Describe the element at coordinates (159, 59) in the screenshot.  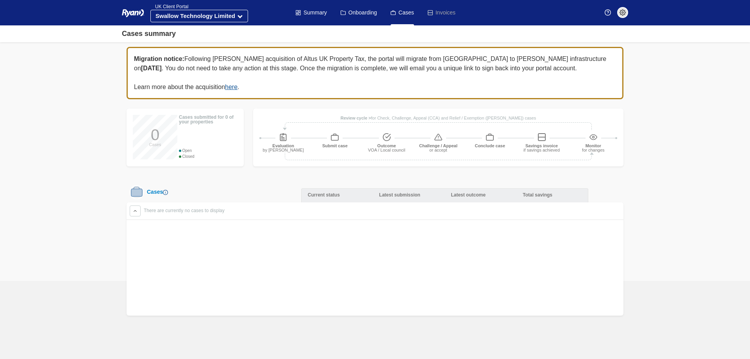
I see `b: Migration notice:` at that location.